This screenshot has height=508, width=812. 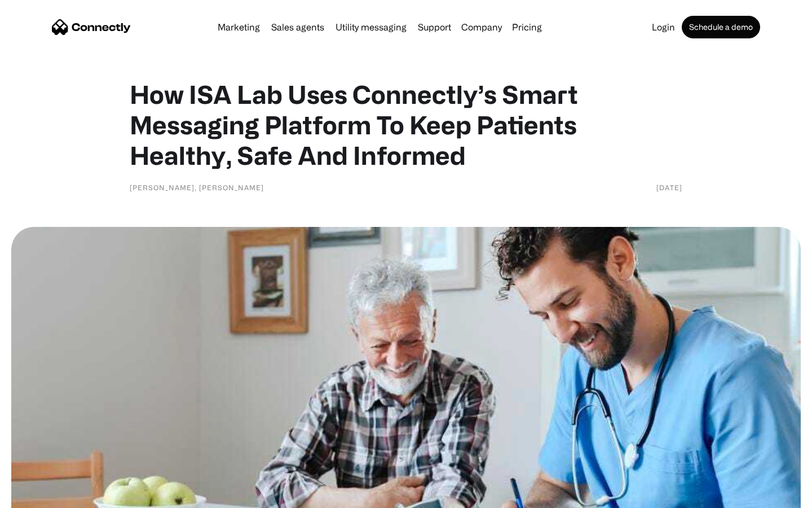 What do you see at coordinates (239, 27) in the screenshot?
I see `a: Marketing` at bounding box center [239, 27].